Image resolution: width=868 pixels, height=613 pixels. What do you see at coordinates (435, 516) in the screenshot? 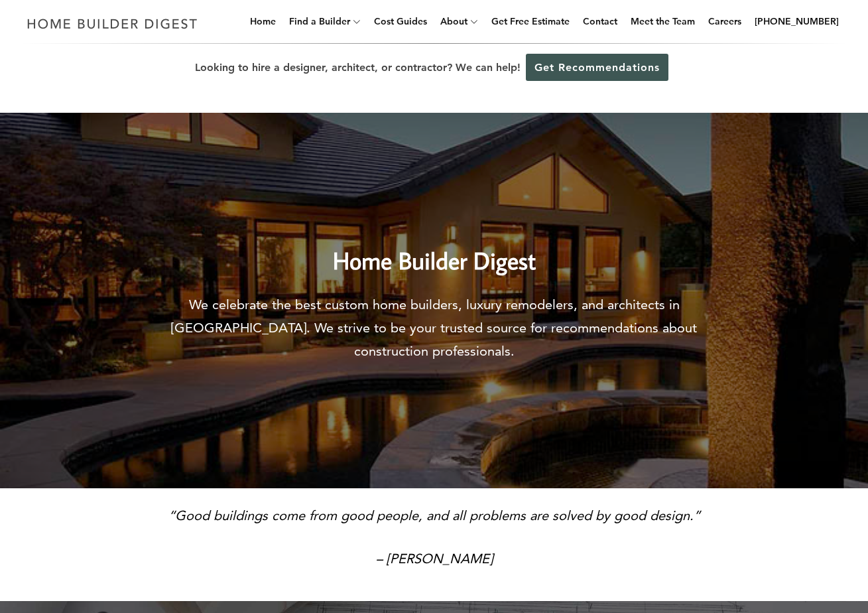
I see `em: “Good buildings come from good people, and all problems are solved by good design.”` at bounding box center [435, 516].